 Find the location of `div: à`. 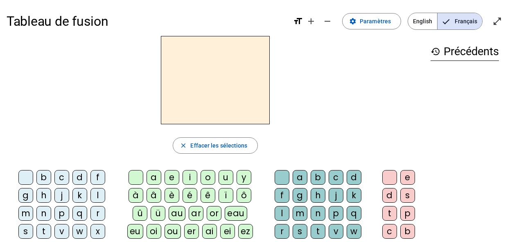

div: à is located at coordinates (136, 196).